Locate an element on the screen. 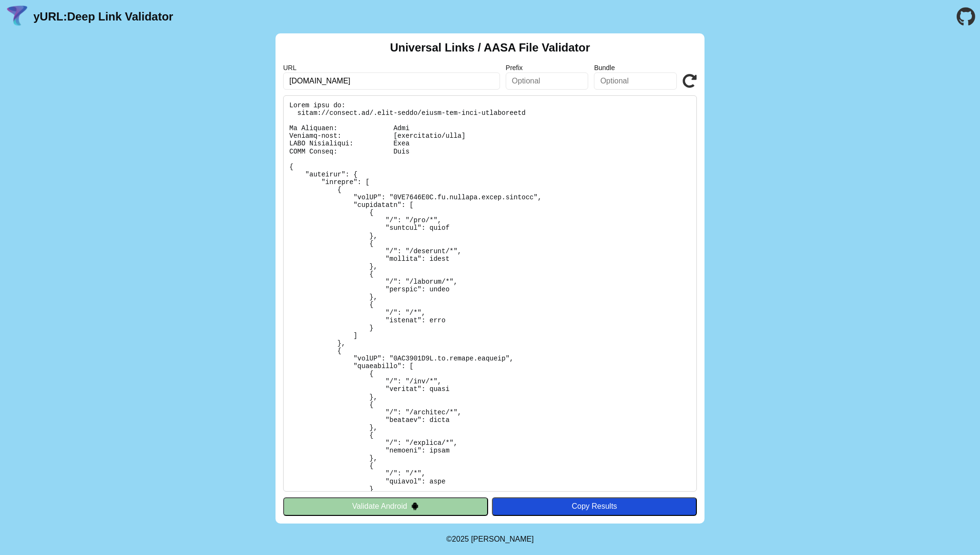 This screenshot has width=980, height=555. a: yURL:Deep Link Validator is located at coordinates (103, 17).